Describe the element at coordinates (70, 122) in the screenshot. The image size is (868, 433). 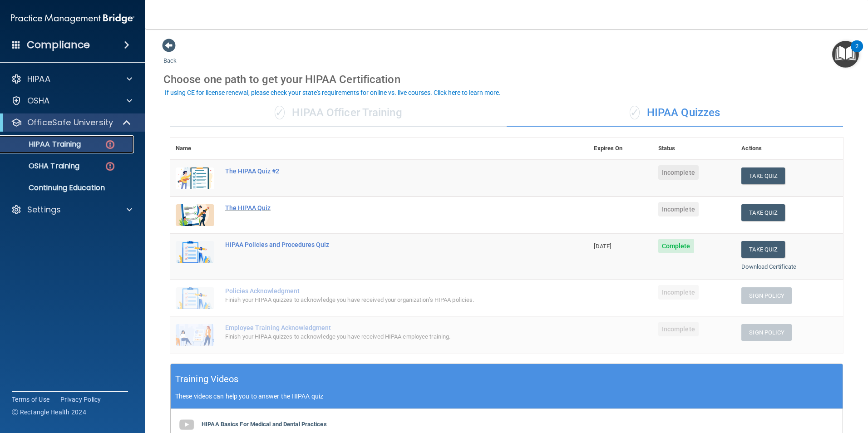
I see `p: OfficeSafe University` at that location.